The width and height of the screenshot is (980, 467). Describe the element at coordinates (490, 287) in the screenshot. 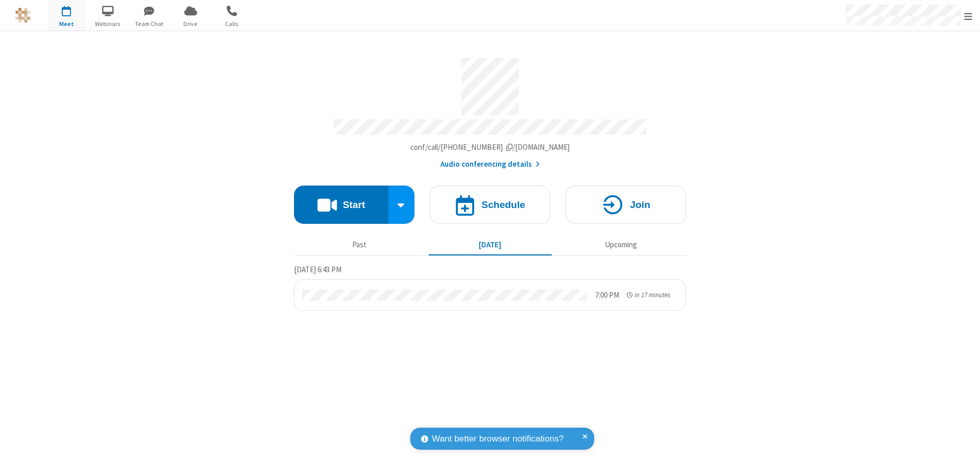

I see `section: Today's Meetings` at that location.